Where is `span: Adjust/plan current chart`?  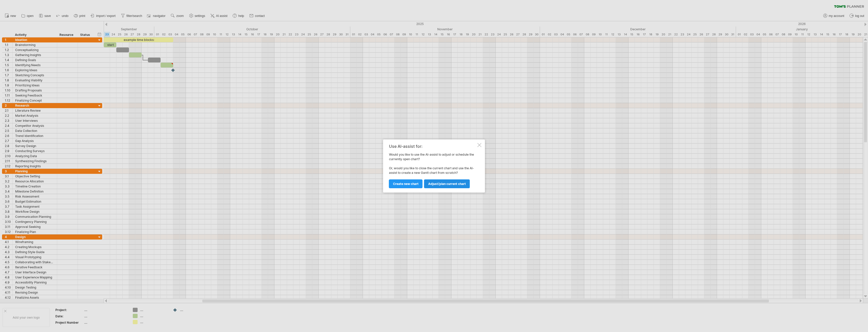 span: Adjust/plan current chart is located at coordinates (447, 184).